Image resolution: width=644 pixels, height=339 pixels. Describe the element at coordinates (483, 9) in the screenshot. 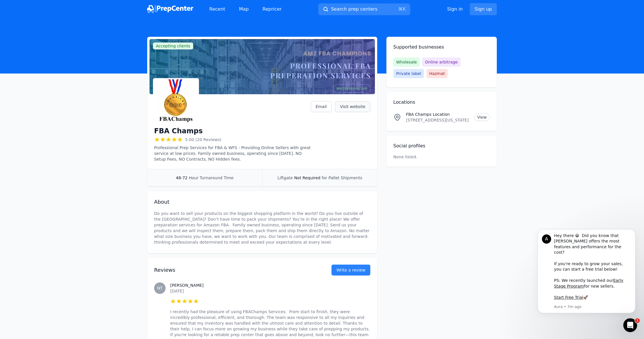

I see `a: Sign up` at that location.